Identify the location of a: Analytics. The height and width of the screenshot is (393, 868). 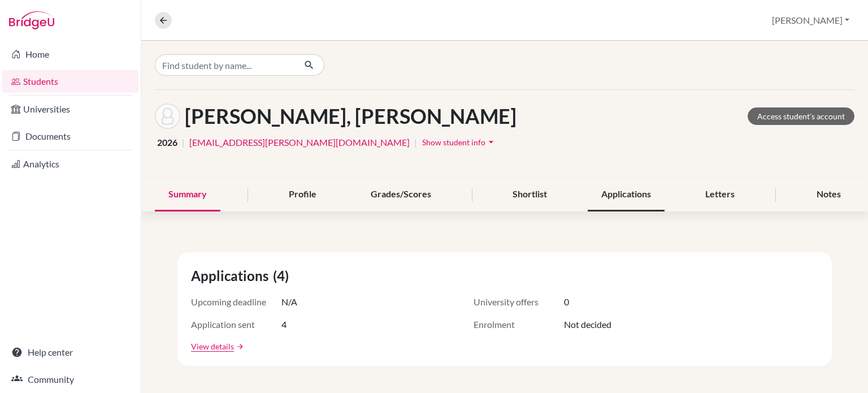
(70, 164).